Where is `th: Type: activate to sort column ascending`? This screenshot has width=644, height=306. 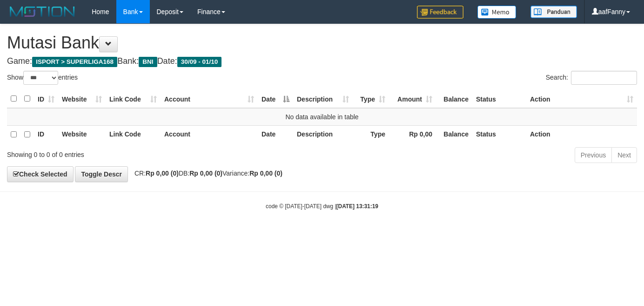
th: Type: activate to sort column ascending is located at coordinates (370, 99).